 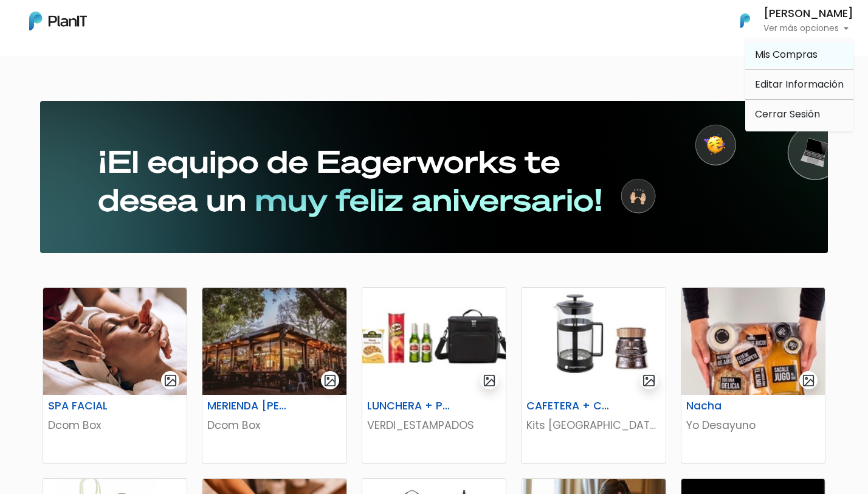 I want to click on a: gallery-light LUNCHERA + PICADA VERDI_ESTAMPADOS, so click(x=434, y=375).